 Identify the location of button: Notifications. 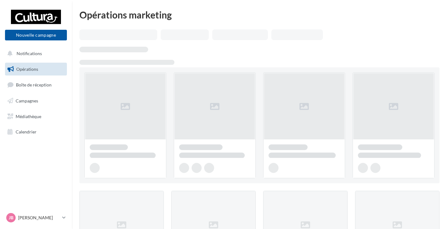
(35, 53).